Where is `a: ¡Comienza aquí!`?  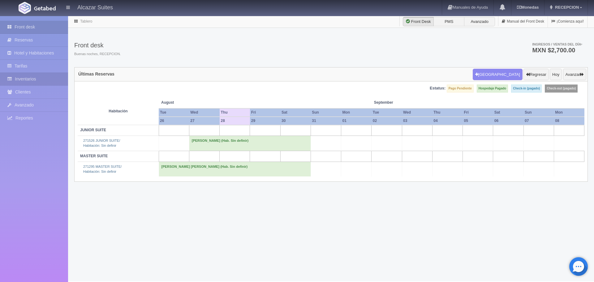 a: ¡Comienza aquí! is located at coordinates (567, 21).